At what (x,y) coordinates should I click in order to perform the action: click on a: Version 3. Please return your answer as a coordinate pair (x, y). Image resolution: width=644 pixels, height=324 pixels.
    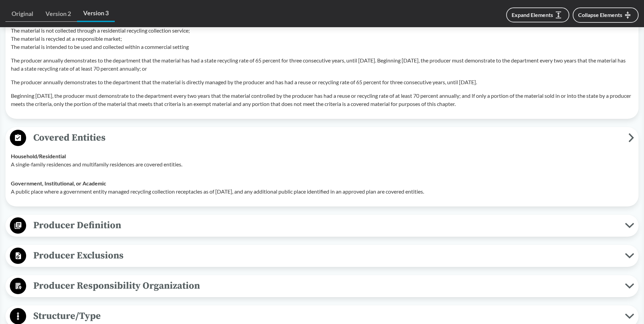
    Looking at the image, I should click on (96, 14).